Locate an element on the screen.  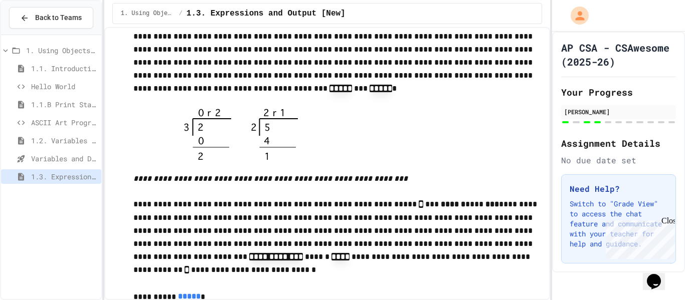
span: ASCII Art Program is located at coordinates (64, 122).